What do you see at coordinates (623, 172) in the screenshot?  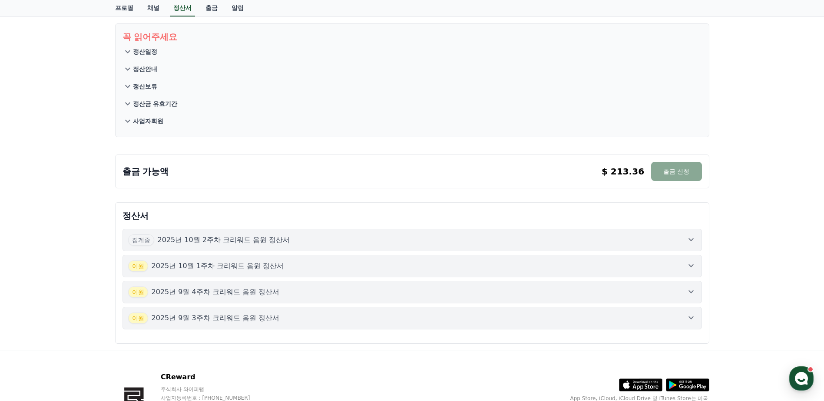 I see `p: $ 213.36` at bounding box center [623, 172].